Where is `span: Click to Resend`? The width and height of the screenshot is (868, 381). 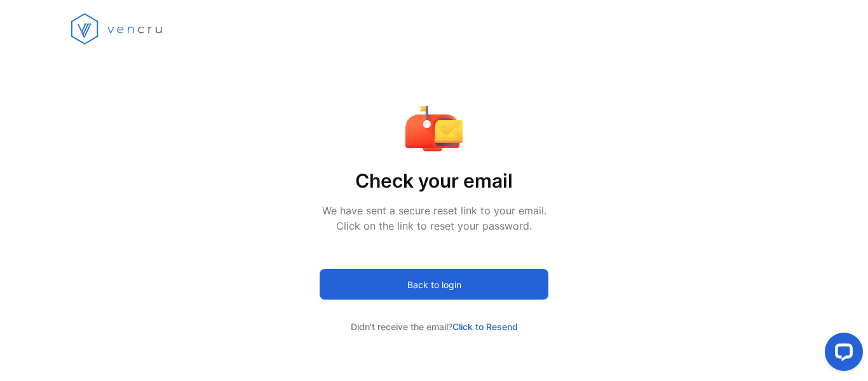 span: Click to Resend is located at coordinates (485, 326).